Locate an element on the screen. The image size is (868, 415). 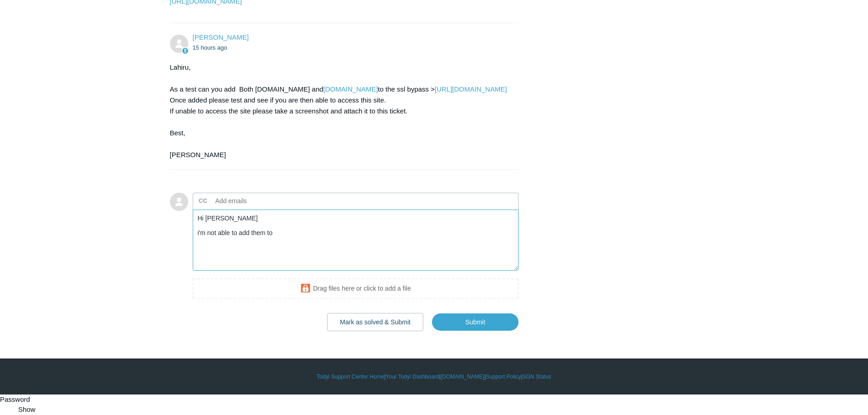
button: Mark as solved & Submit is located at coordinates (375, 322).